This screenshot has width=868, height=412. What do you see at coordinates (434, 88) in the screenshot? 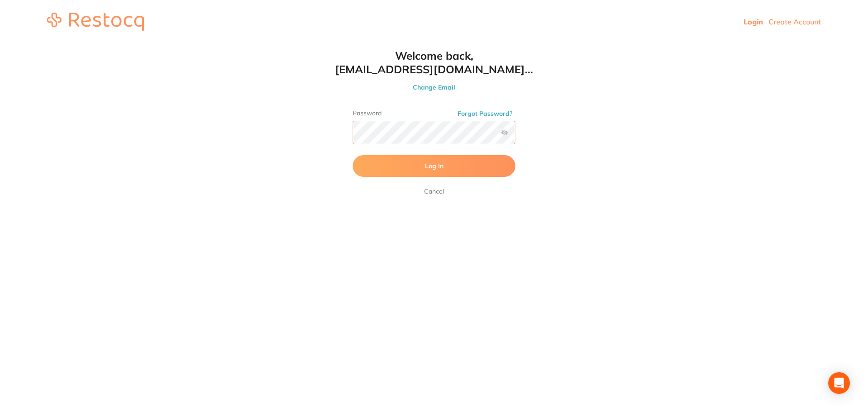
I see `button: Change Email` at bounding box center [434, 88].